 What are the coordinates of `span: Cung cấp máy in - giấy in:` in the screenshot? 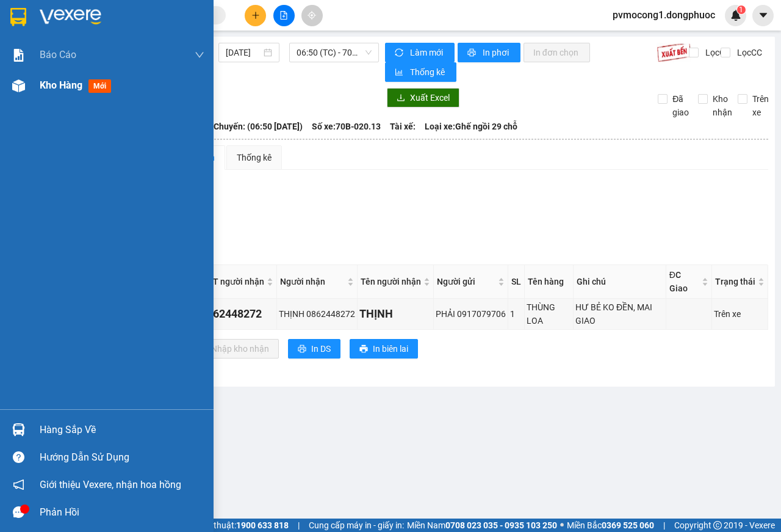 It's located at (356, 525).